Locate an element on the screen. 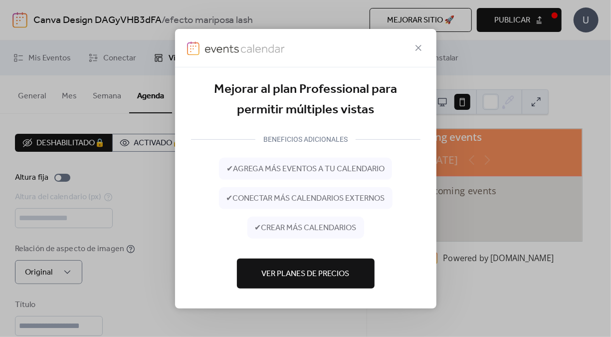  button: Ver Planes de Precios is located at coordinates (306, 274).